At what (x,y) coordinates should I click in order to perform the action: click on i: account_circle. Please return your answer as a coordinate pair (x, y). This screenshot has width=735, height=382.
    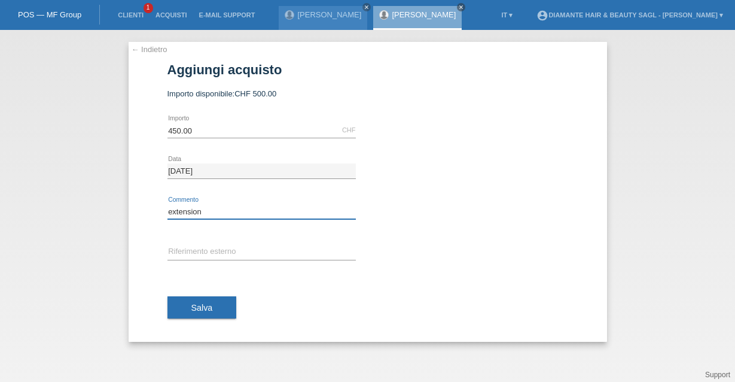
    Looking at the image, I should click on (543, 16).